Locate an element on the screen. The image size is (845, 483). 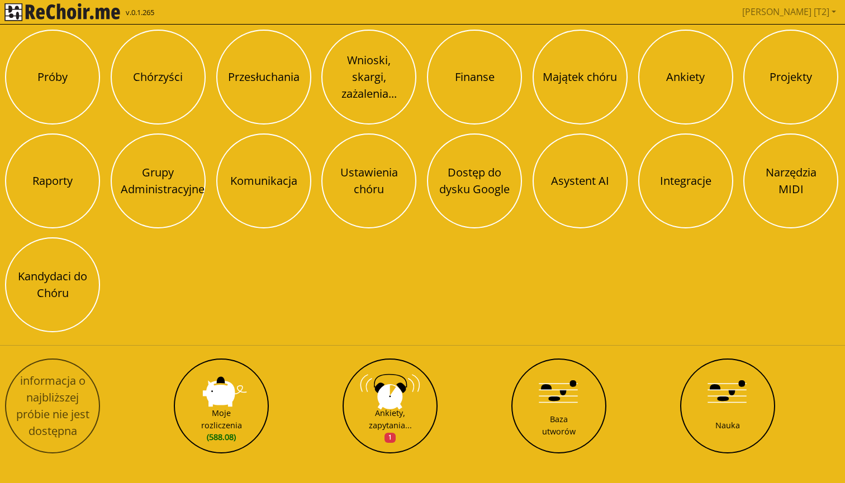
button: Próby is located at coordinates (53, 77).